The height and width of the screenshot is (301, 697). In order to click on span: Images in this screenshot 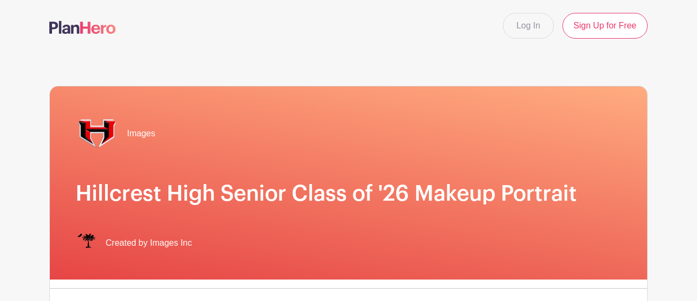, I will do `click(141, 134)`.